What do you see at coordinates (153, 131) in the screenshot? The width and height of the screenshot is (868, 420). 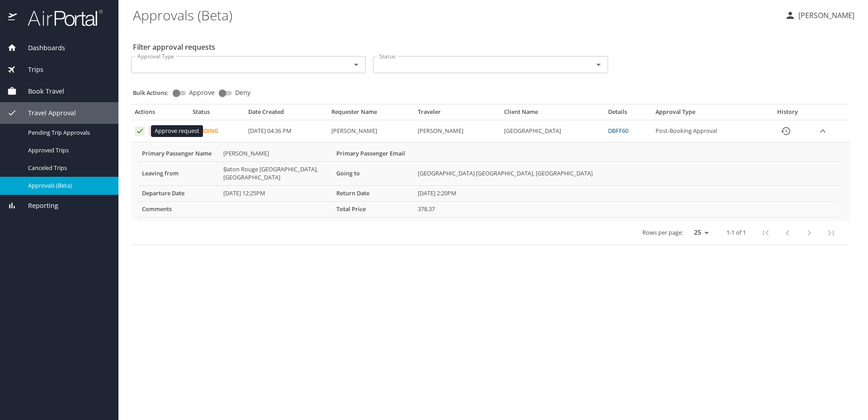 I see `button: Deny request` at bounding box center [153, 131].